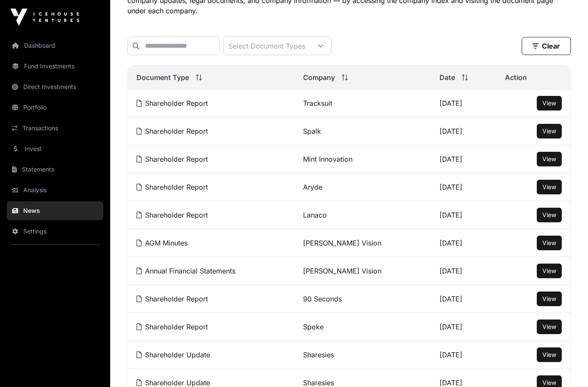 Image resolution: width=588 pixels, height=387 pixels. I want to click on a: Lanaco, so click(315, 215).